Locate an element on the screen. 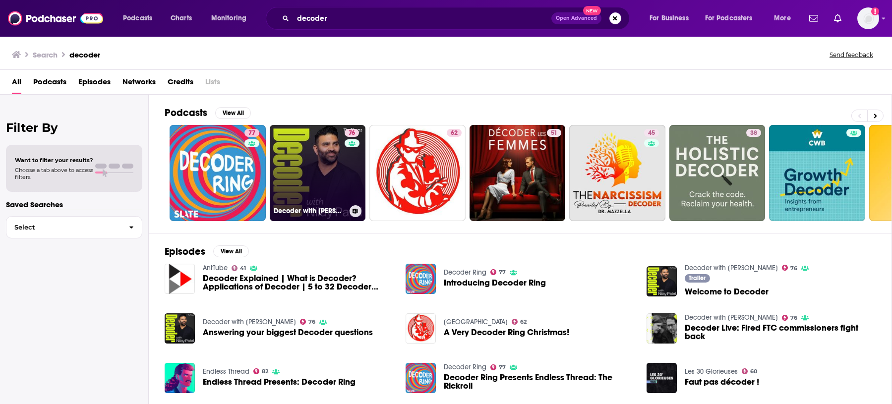  h2: Episodes is located at coordinates (185, 251).